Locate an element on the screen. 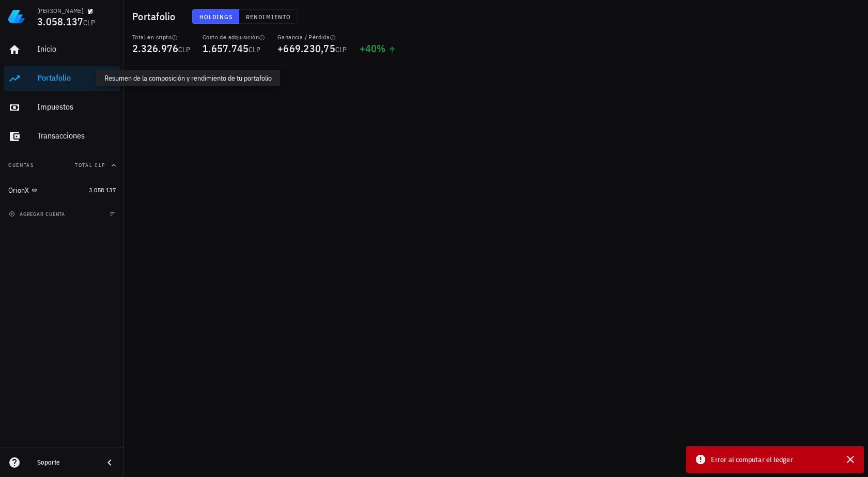 The width and height of the screenshot is (868, 477). span: agregar cuenta is located at coordinates (38, 214).